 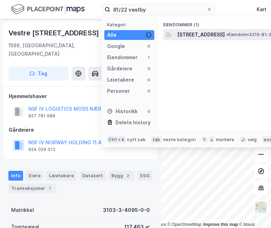 I want to click on div: 7, so click(x=50, y=189).